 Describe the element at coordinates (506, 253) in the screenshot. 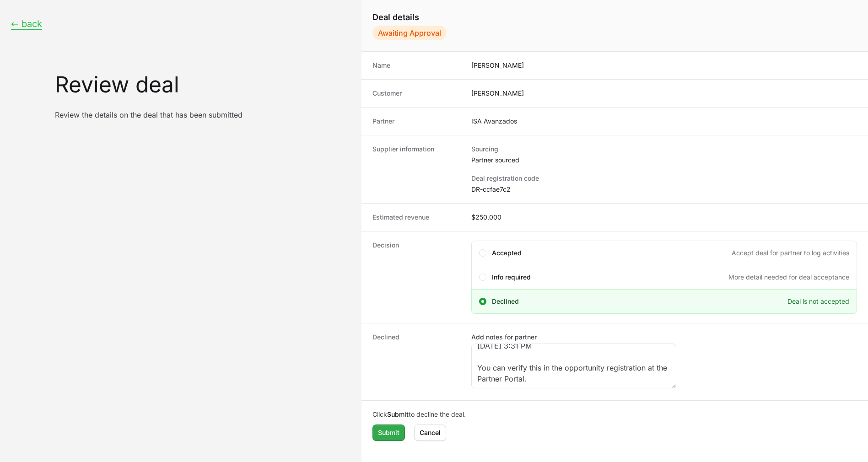

I see `span: Accepted` at that location.